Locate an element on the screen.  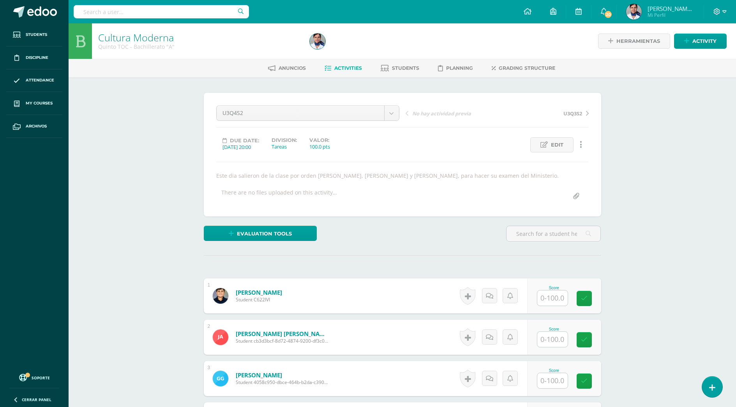
span: No hay actividad previa is located at coordinates (442, 113).